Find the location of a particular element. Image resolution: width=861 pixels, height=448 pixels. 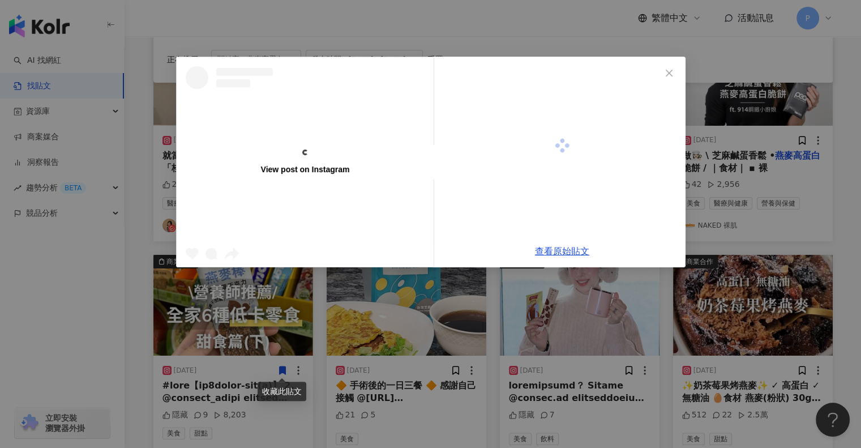

button: Close is located at coordinates (669, 73).